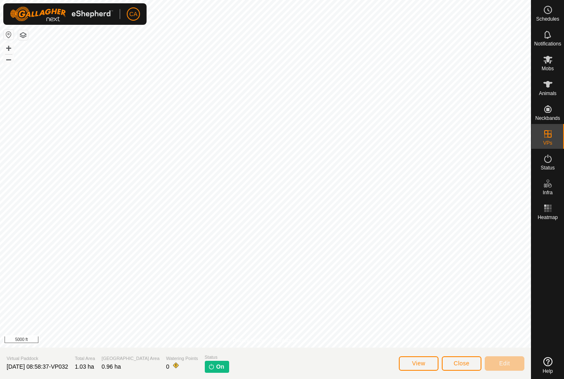 The height and width of the screenshot is (379, 564). What do you see at coordinates (548, 192) in the screenshot?
I see `span: Infra` at bounding box center [548, 192].